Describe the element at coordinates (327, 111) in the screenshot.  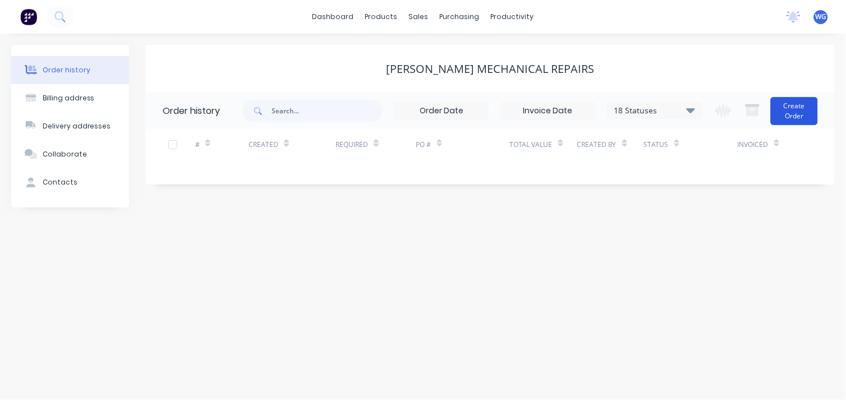
I see `input: Search...` at that location.